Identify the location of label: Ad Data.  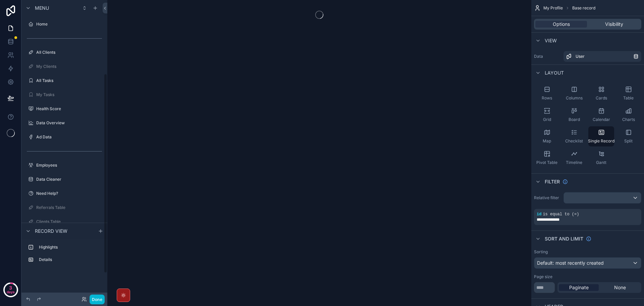
(69, 137).